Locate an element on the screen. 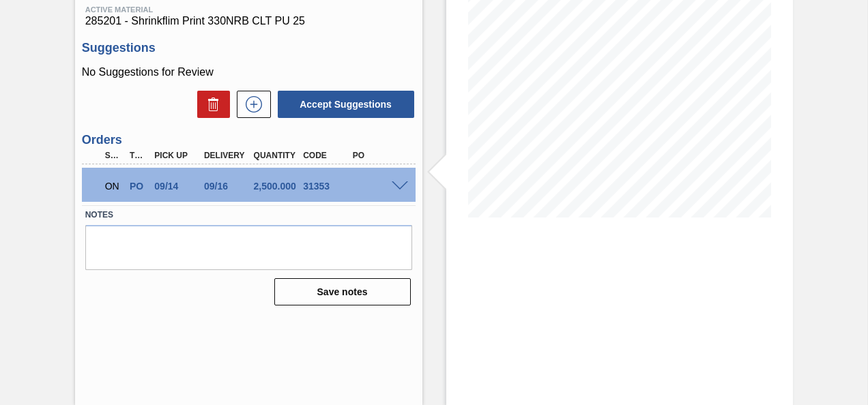  div: Delivery is located at coordinates (227, 156).